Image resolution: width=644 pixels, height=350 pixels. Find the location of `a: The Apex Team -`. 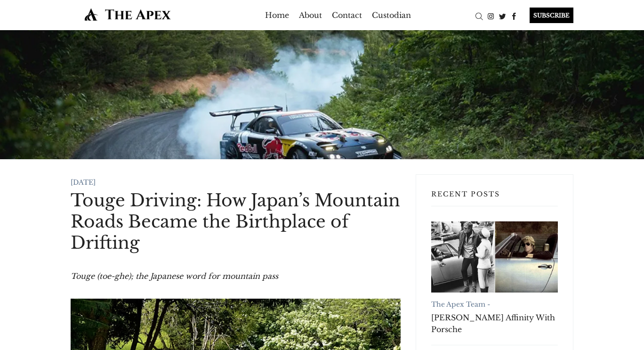

a: The Apex Team - is located at coordinates (460, 304).